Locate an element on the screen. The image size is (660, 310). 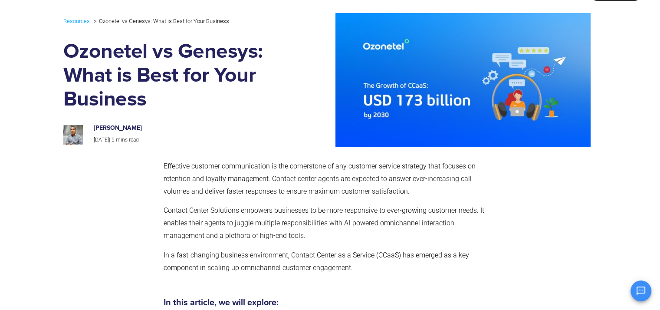
a: Resources is located at coordinates (76, 21).